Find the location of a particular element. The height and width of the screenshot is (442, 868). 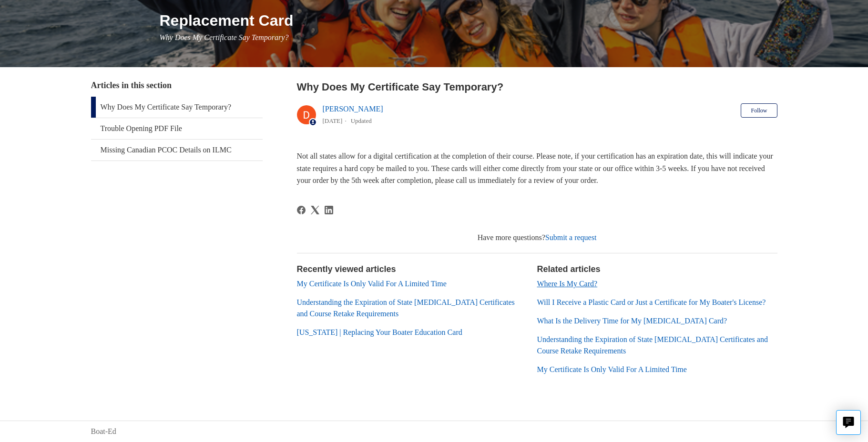

a: Where Is My Card? is located at coordinates (567, 284).